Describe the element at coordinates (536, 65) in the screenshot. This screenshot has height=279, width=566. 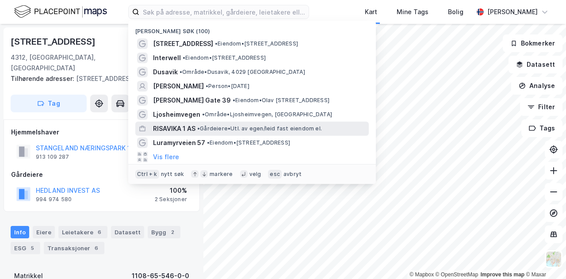
I see `button: Datasett` at that location.